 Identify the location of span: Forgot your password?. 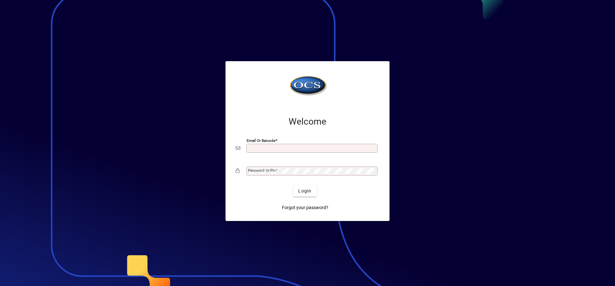
(305, 208).